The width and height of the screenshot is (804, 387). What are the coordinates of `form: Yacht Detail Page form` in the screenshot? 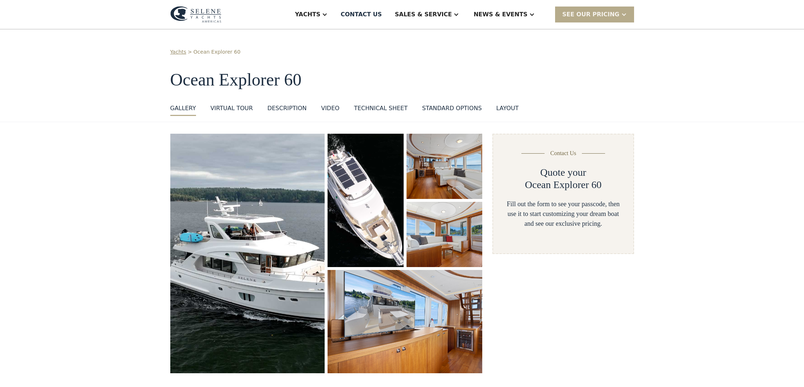 It's located at (563, 194).